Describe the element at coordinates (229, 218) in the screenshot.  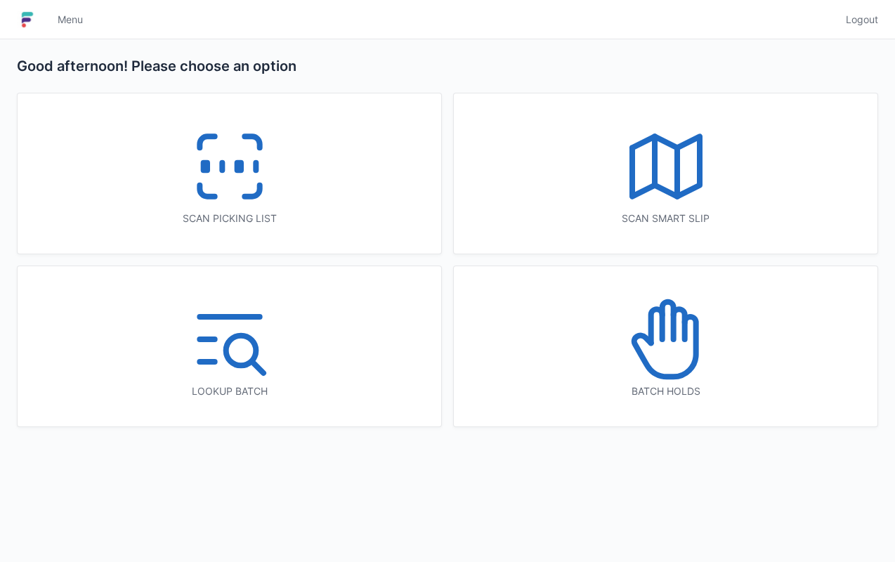
I see `div: Scan picking list` at that location.